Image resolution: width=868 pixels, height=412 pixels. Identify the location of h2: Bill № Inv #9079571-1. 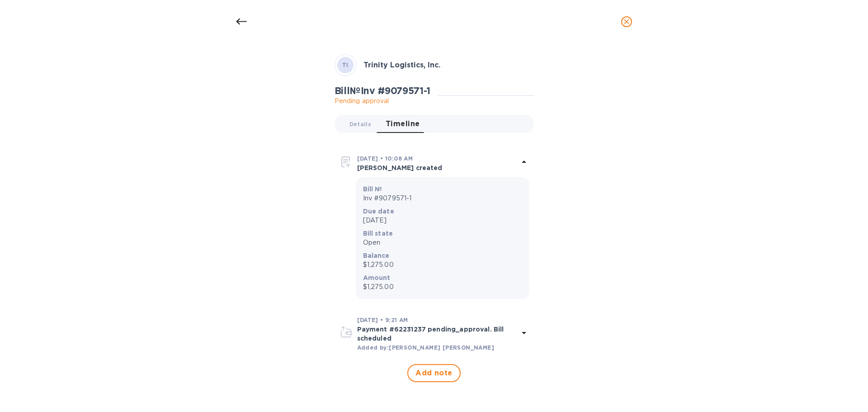
(383, 90).